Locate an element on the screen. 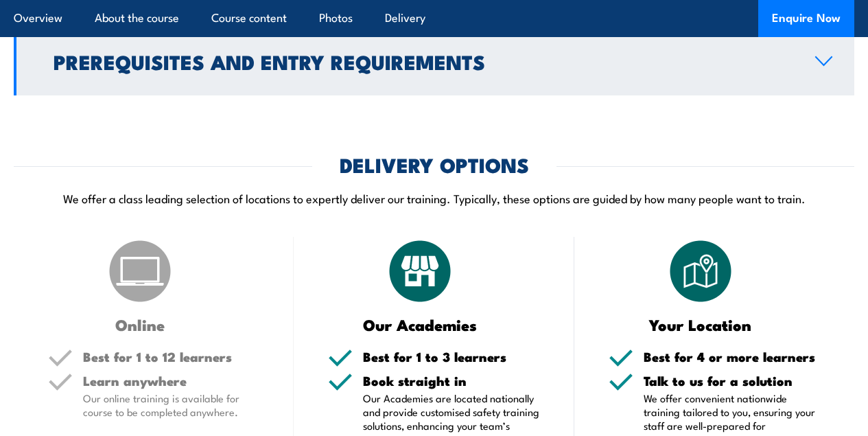 The width and height of the screenshot is (868, 436). p: We offer a class leading selection of locations to expertly deliver our training. Typically, thes... is located at coordinates (434, 198).